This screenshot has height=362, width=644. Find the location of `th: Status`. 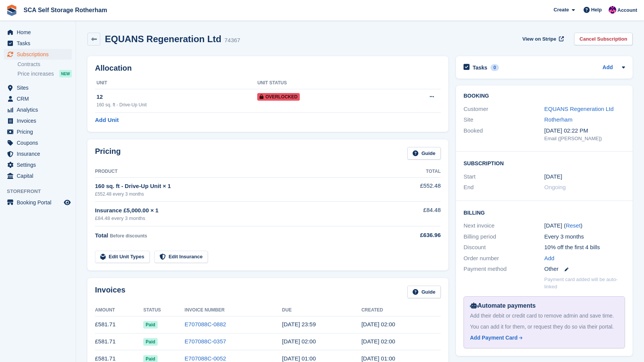

th: Status is located at coordinates (164, 311).